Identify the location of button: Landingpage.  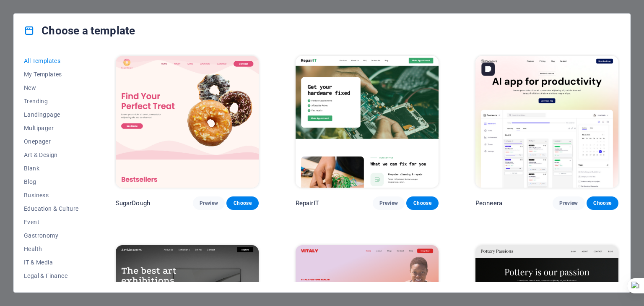
(51, 115).